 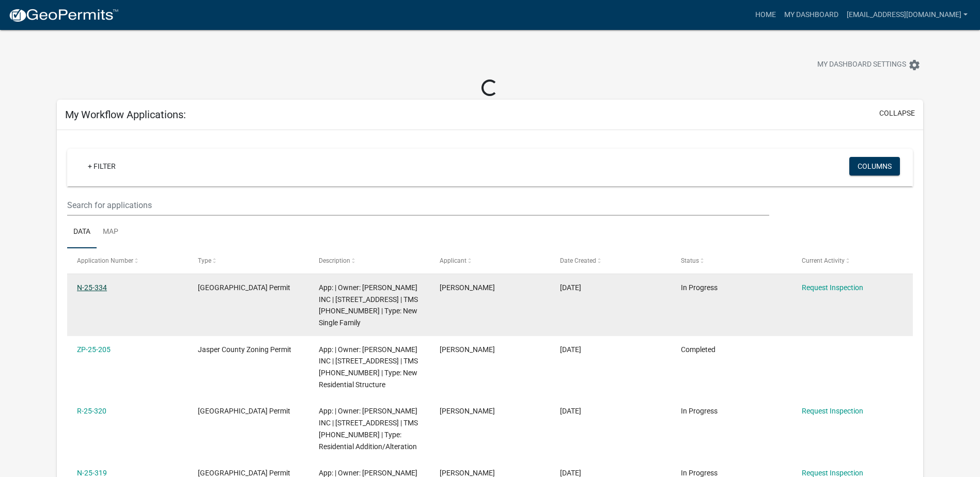 What do you see at coordinates (611, 260) in the screenshot?
I see `datatable-header-cell: Date Created` at bounding box center [611, 260].